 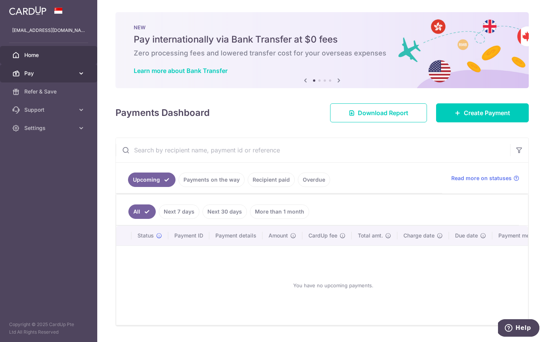 What do you see at coordinates (370, 236) in the screenshot?
I see `span: Total amt.` at bounding box center [370, 236].